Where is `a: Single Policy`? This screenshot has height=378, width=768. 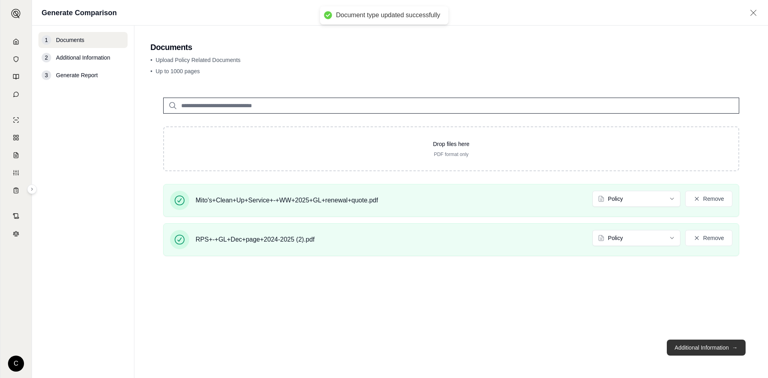
a: Single Policy is located at coordinates (16, 120).